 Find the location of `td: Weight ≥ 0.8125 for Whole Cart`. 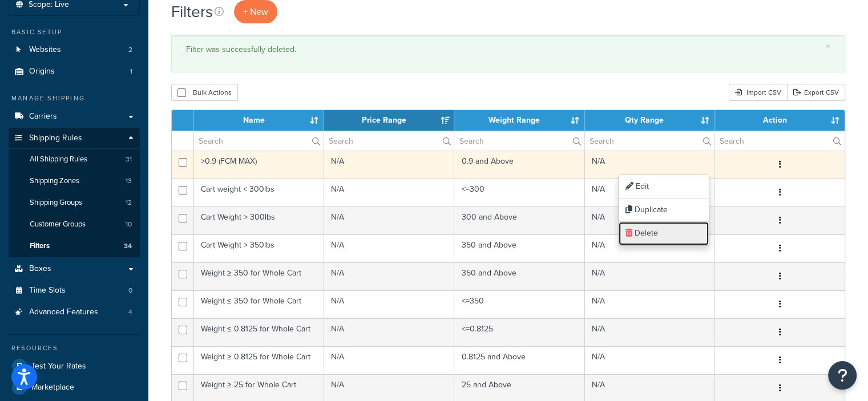

td: Weight ≥ 0.8125 for Whole Cart is located at coordinates (259, 360).